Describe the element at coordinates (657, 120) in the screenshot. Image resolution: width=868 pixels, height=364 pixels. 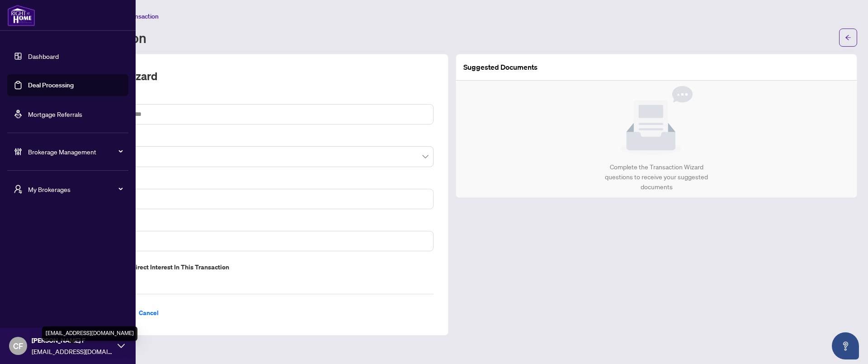
I see `img: Null State Icon` at that location.